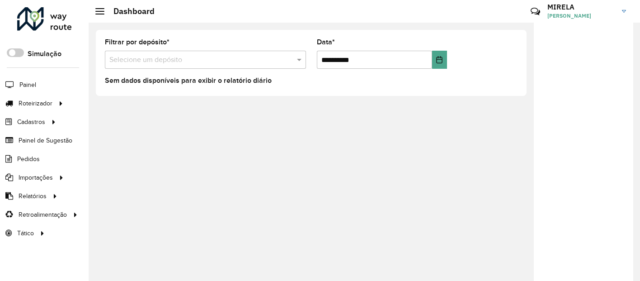 Image resolution: width=640 pixels, height=281 pixels. Describe the element at coordinates (535, 11) in the screenshot. I see `a: Contato Rápido` at that location.